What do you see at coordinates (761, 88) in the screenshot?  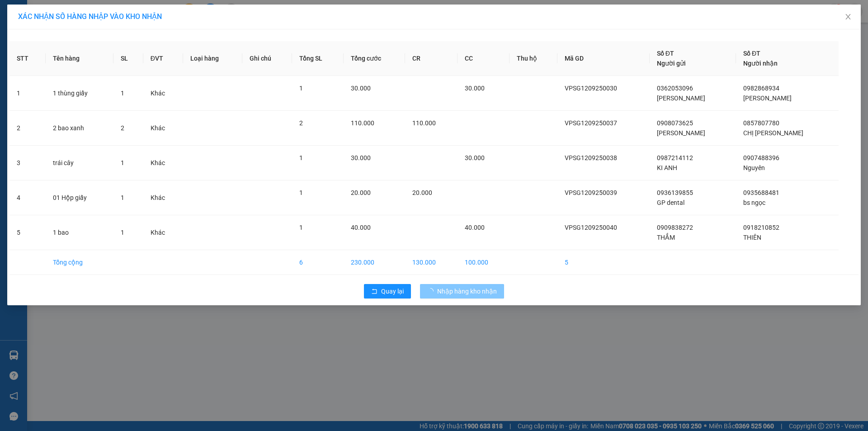 I see `span: 0982868934` at bounding box center [761, 88].